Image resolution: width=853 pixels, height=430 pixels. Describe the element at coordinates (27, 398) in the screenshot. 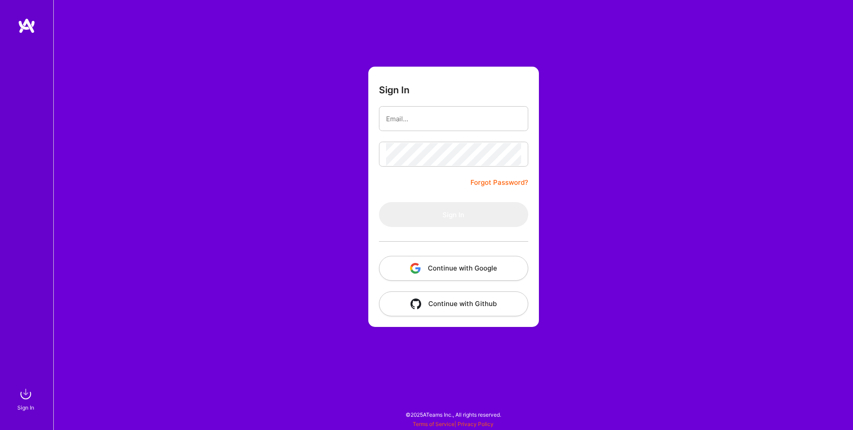

I see `a: sign inSign In` at that location.